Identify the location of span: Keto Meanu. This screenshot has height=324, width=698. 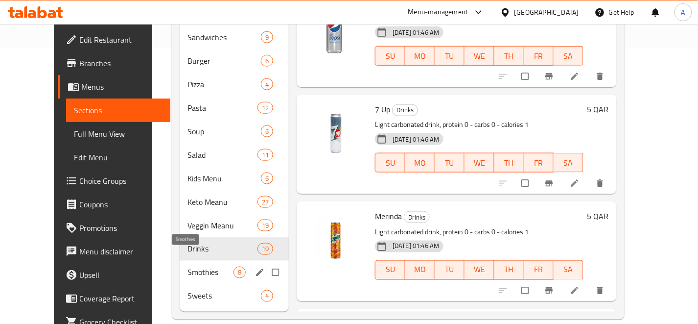
(222, 202).